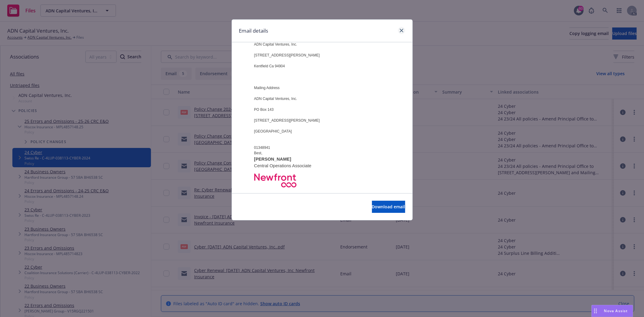 The image size is (644, 317). Describe the element at coordinates (328, 195) in the screenshot. I see `p: Newfront` at that location.